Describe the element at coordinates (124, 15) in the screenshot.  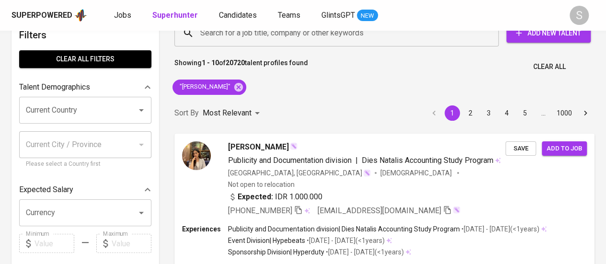
I see `a: Jobs` at that location.